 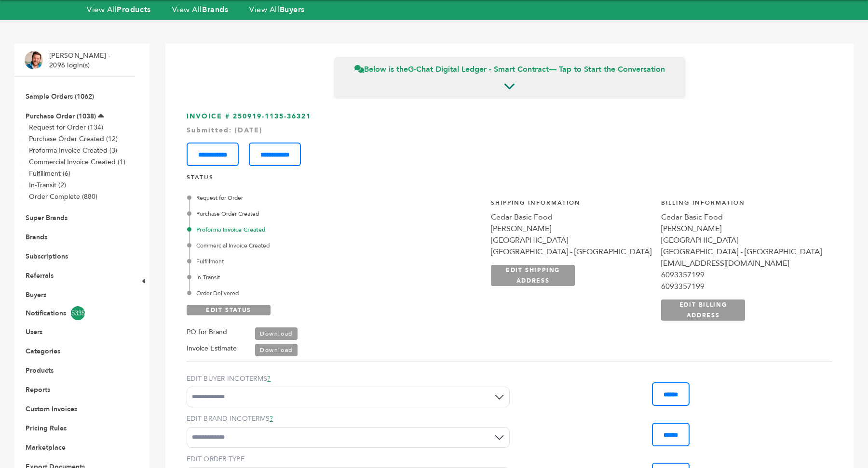 What do you see at coordinates (301, 246) in the screenshot?
I see `div: Commercial Invoice Created` at bounding box center [301, 246].